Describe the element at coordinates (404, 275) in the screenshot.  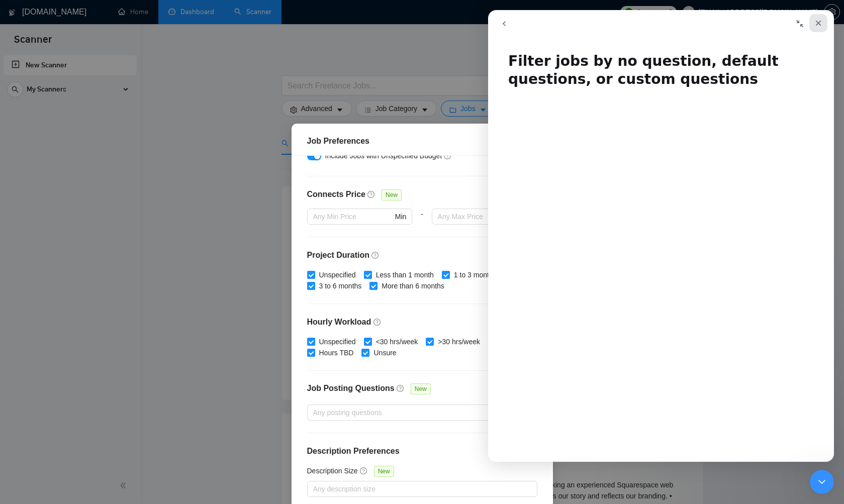
I see `span: Less than 1 month` at that location.